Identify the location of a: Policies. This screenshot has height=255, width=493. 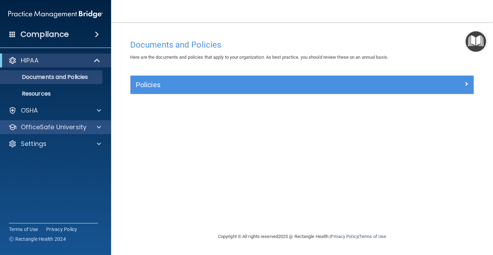
(302, 85).